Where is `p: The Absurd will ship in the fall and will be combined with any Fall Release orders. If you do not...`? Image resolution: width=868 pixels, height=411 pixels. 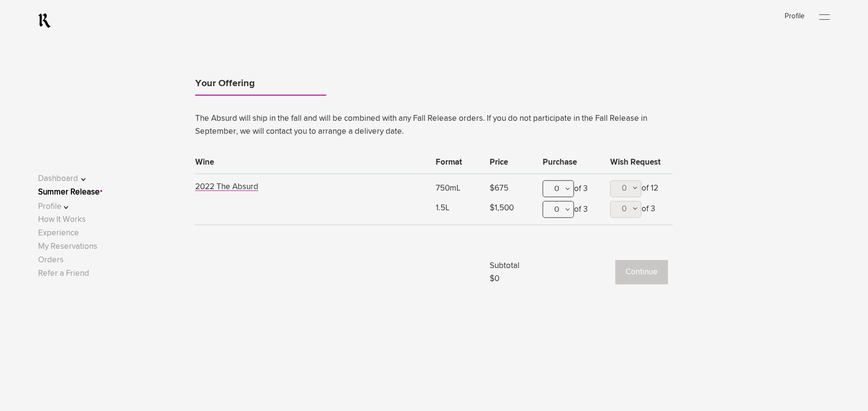 p: The Absurd will ship in the fall and will be combined with any Fall Release orders. If you do not... is located at coordinates (434, 125).